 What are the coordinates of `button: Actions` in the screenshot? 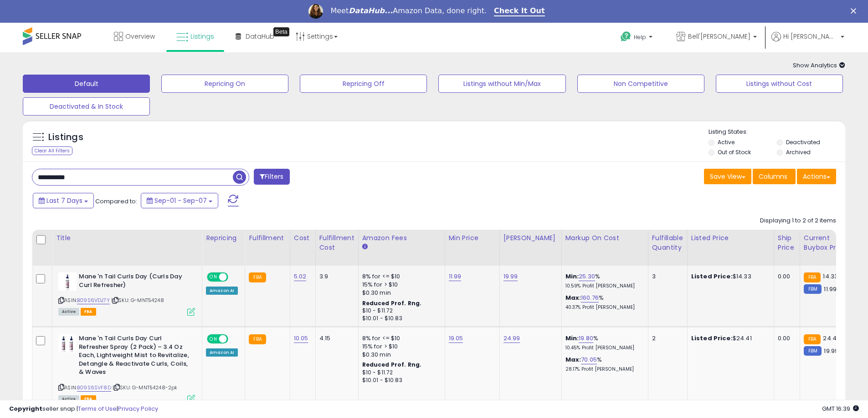 It's located at (816, 176).